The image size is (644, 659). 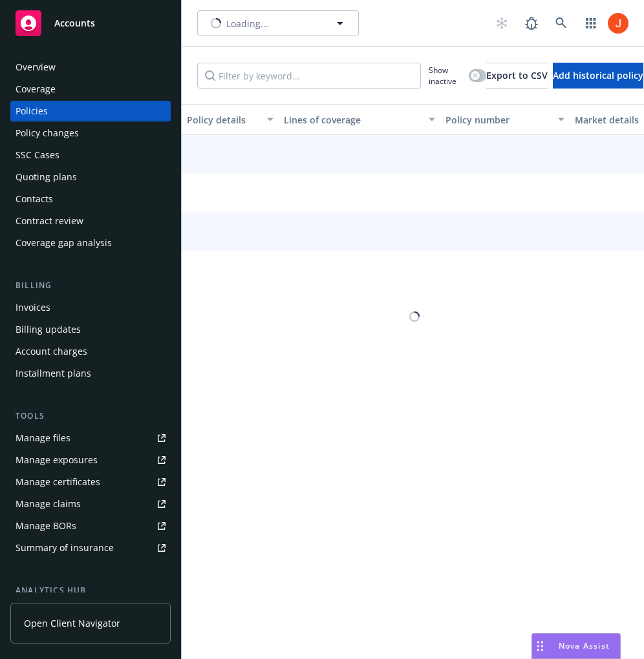 I want to click on button: Add historical policy, so click(x=598, y=76).